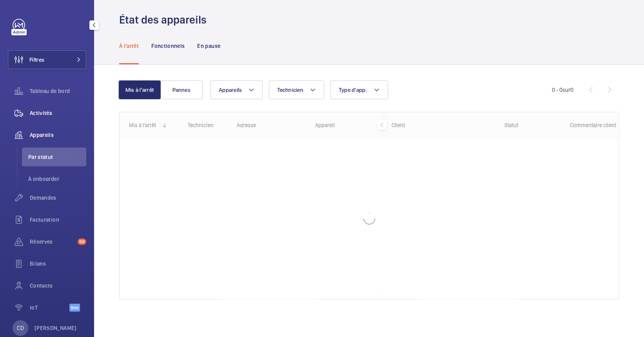 Image resolution: width=644 pixels, height=337 pixels. I want to click on button: Pannes, so click(181, 90).